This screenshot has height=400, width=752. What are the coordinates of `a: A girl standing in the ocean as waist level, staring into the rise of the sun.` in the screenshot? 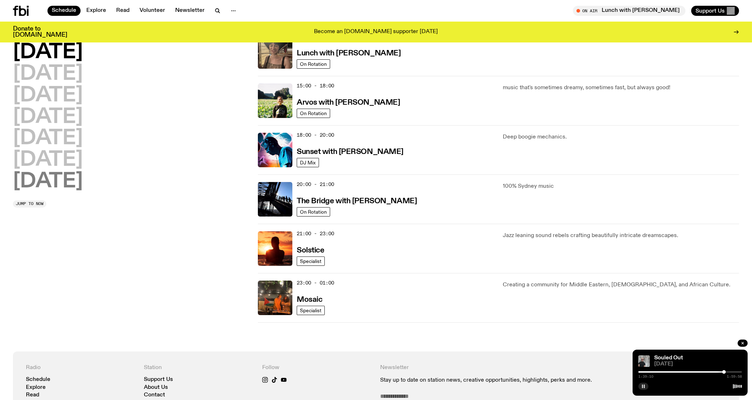 It's located at (275, 248).